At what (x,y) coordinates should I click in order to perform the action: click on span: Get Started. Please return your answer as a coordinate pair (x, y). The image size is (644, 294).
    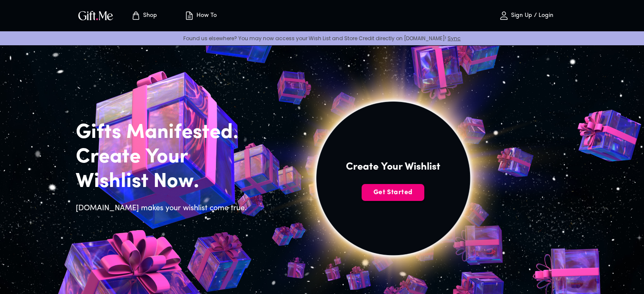
    Looking at the image, I should click on (393, 192).